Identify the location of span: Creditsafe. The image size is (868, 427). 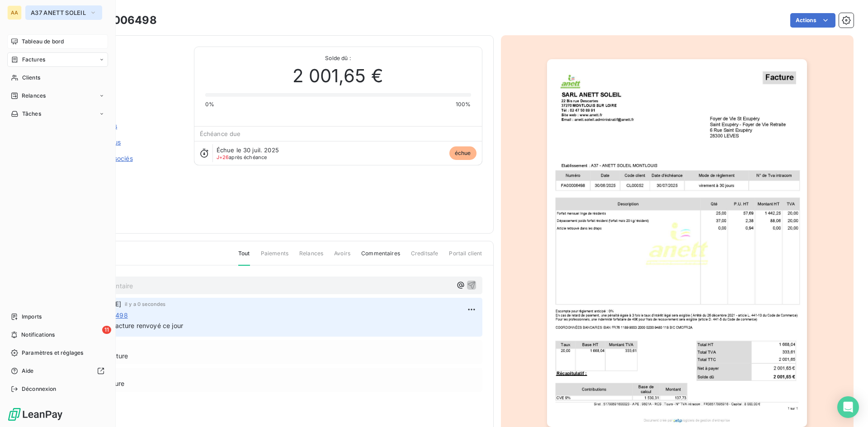
(424, 257).